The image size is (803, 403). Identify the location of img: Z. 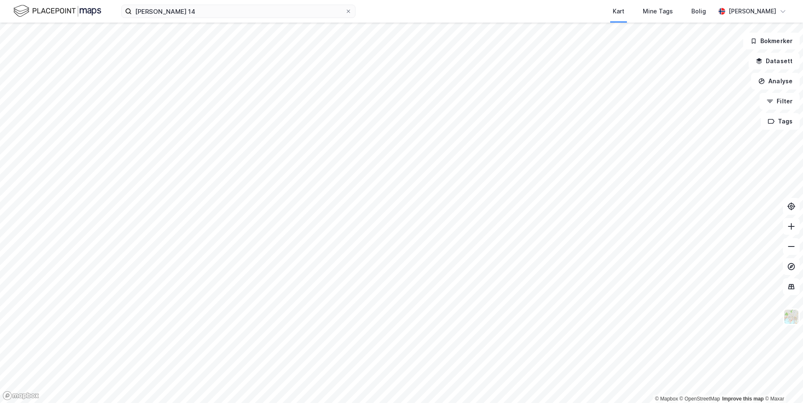
(791, 317).